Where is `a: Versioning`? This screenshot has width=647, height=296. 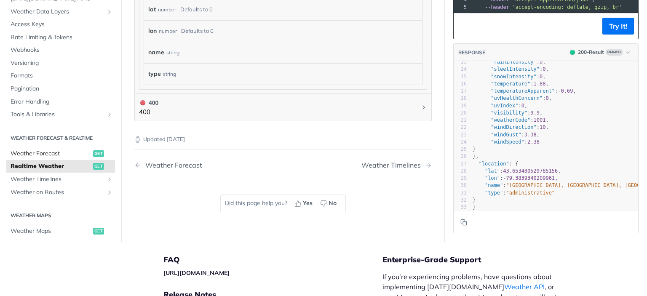 a: Versioning is located at coordinates (61, 63).